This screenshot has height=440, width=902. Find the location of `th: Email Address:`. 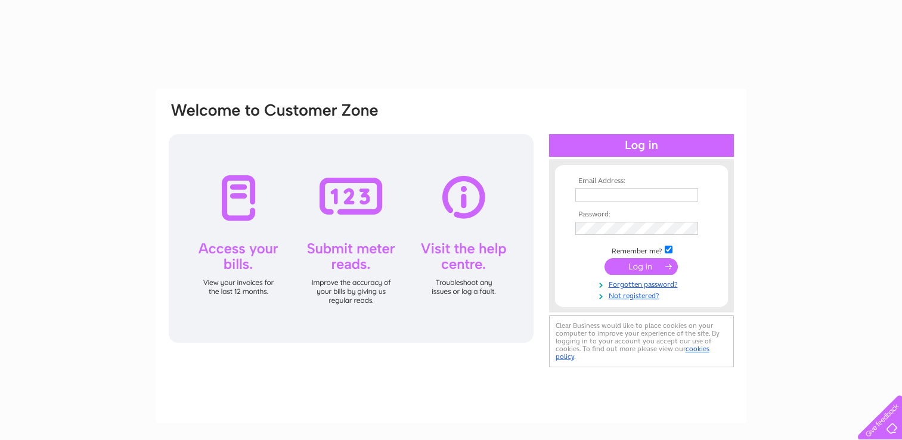

th: Email Address: is located at coordinates (642, 181).